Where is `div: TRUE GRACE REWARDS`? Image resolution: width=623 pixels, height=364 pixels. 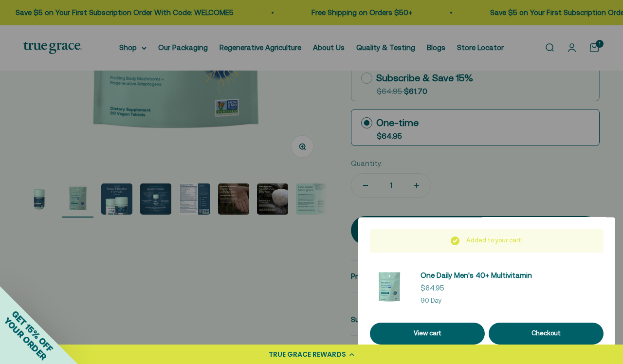
div: TRUE GRACE REWARDS is located at coordinates (307, 354).